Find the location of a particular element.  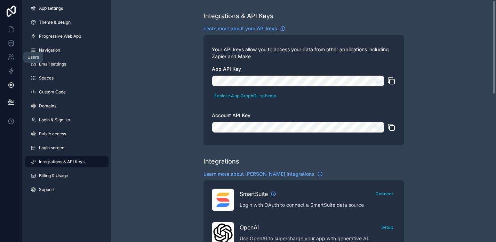

a: Setup is located at coordinates (387, 226).